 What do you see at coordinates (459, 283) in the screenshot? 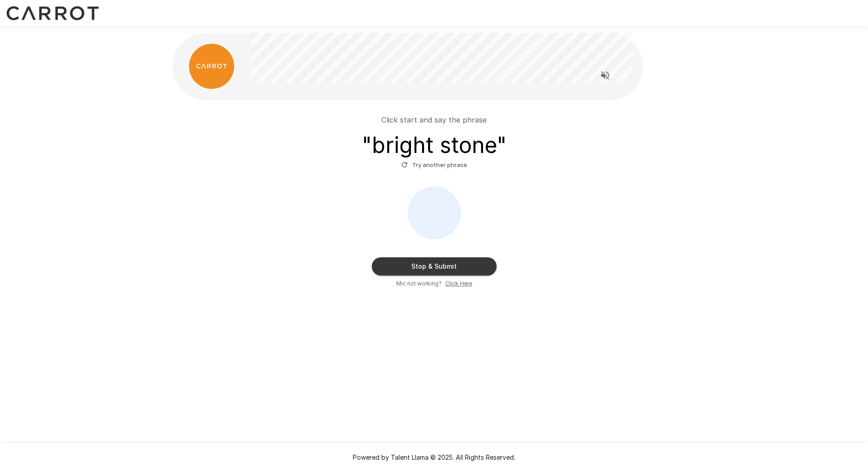
I see `u: Click Here` at bounding box center [459, 283].